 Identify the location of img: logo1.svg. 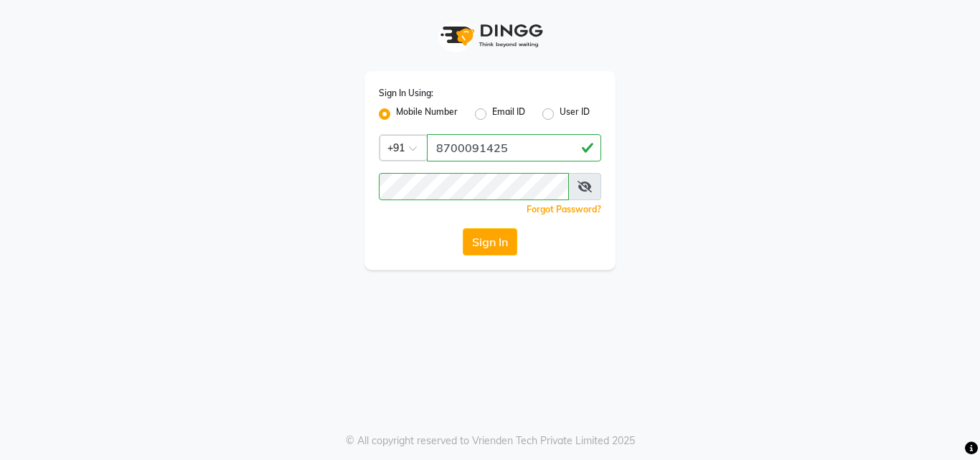
(490, 35).